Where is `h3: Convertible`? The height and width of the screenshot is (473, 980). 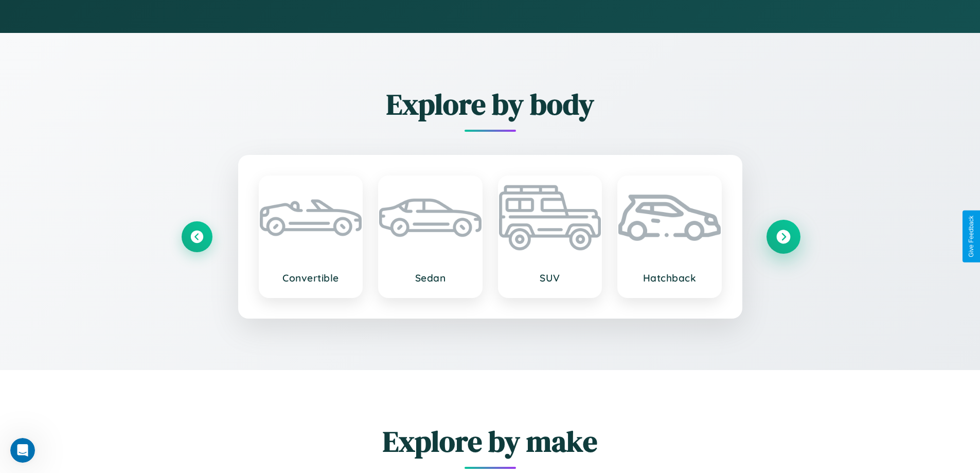
h3: Convertible is located at coordinates (310, 278).